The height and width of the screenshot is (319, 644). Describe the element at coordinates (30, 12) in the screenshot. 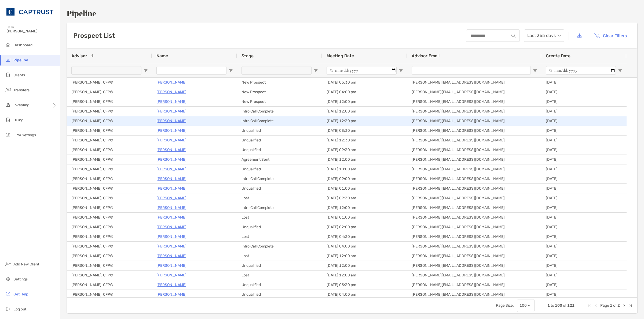

I see `img: CAPTRUST Logo` at that location.